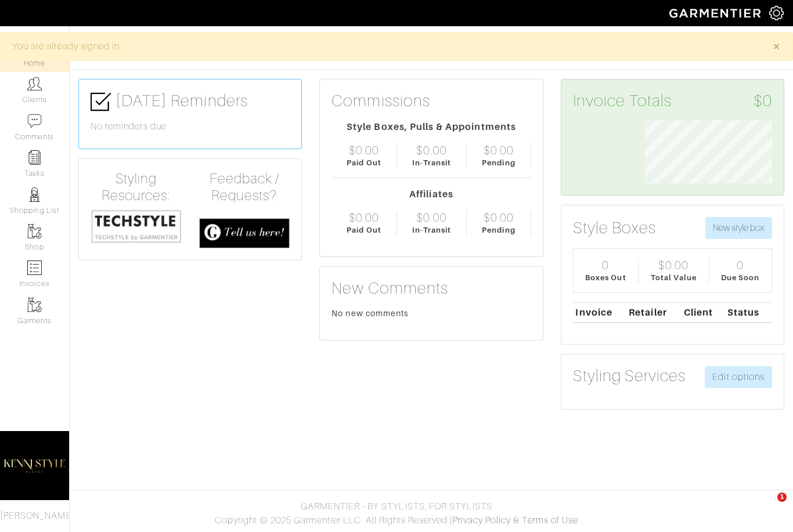  I want to click on th: Retailer, so click(653, 312).